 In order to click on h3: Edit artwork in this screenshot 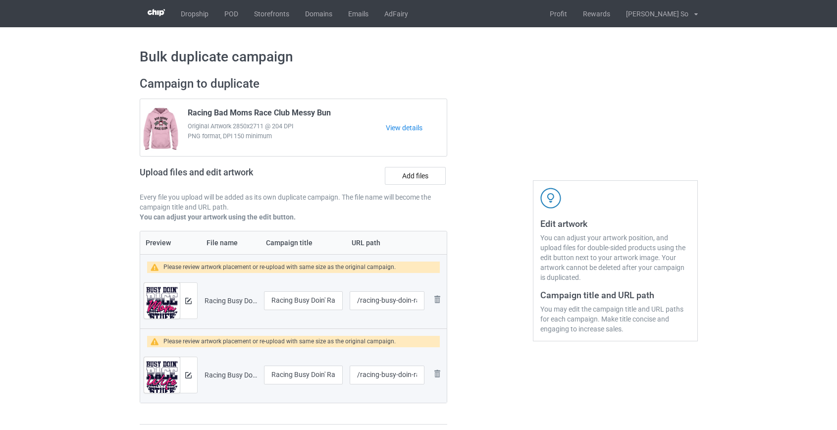, I will do `click(615, 223)`.